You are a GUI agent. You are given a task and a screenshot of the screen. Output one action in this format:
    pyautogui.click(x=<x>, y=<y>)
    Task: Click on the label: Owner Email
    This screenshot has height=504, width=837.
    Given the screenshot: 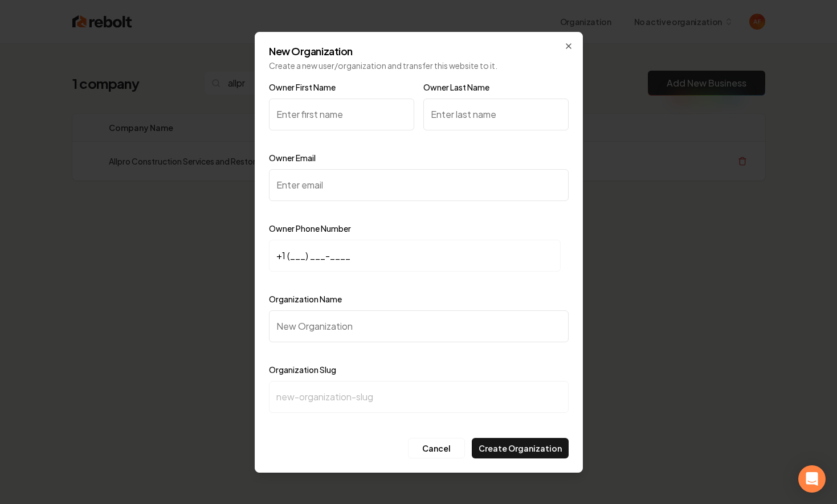 What is the action you would take?
    pyautogui.click(x=292, y=157)
    